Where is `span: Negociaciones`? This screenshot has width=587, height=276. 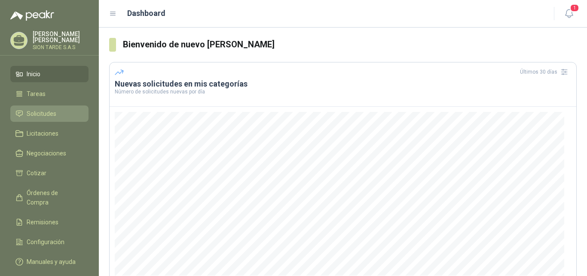
span: Negociaciones is located at coordinates (46, 153).